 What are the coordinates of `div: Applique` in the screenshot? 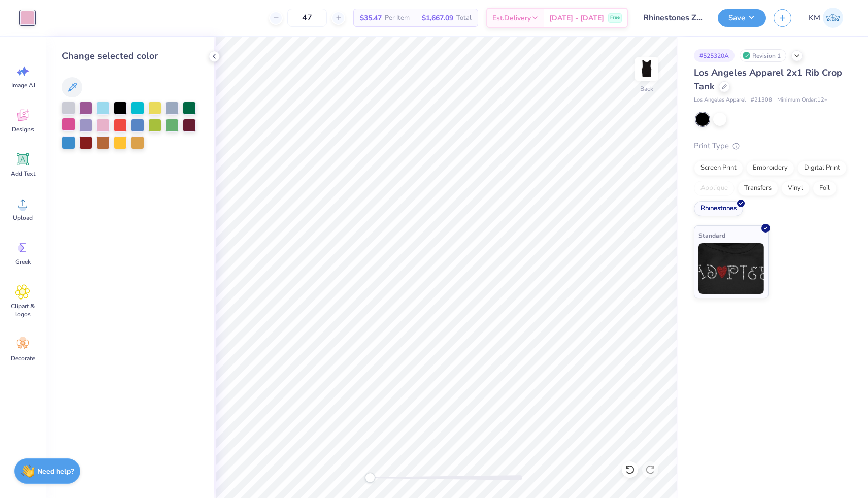 It's located at (715, 188).